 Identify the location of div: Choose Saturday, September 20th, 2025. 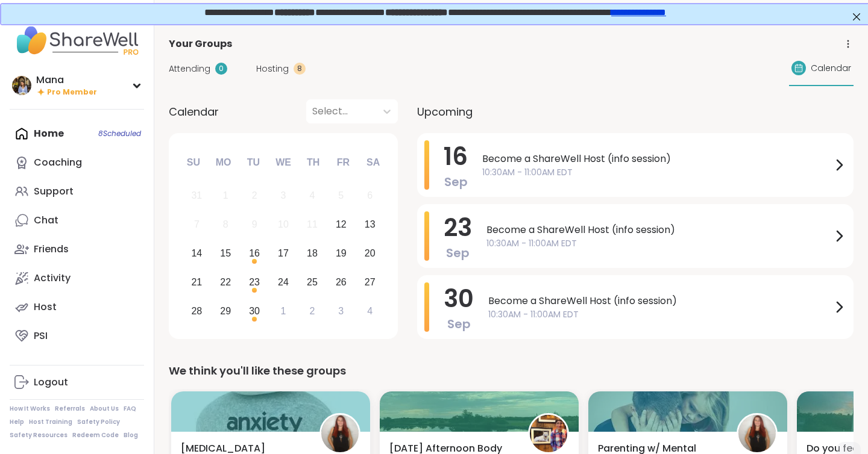
(370, 254).